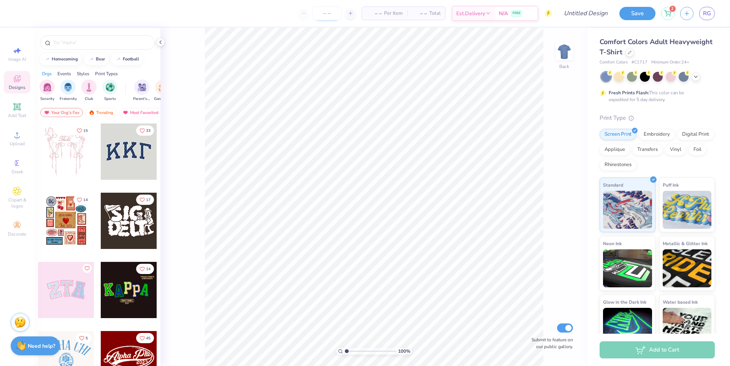 Image resolution: width=730 pixels, height=366 pixels. I want to click on div: Most Favorited, so click(140, 112).